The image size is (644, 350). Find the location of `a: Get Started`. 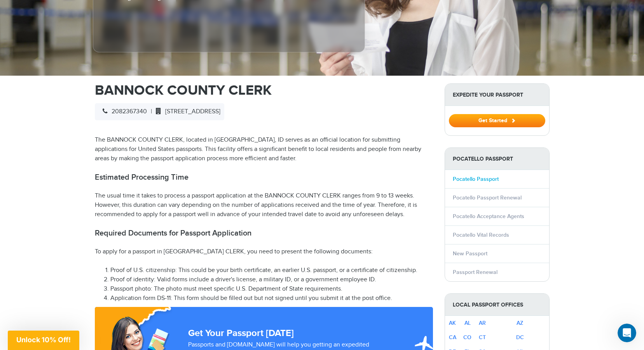

a: Get Started is located at coordinates (497, 120).